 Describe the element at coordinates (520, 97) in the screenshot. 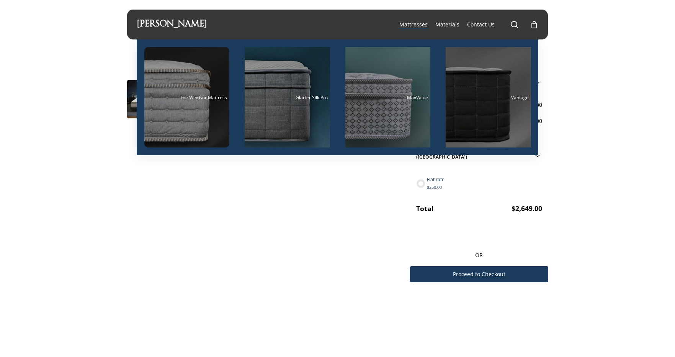

I see `span: Vantage` at that location.